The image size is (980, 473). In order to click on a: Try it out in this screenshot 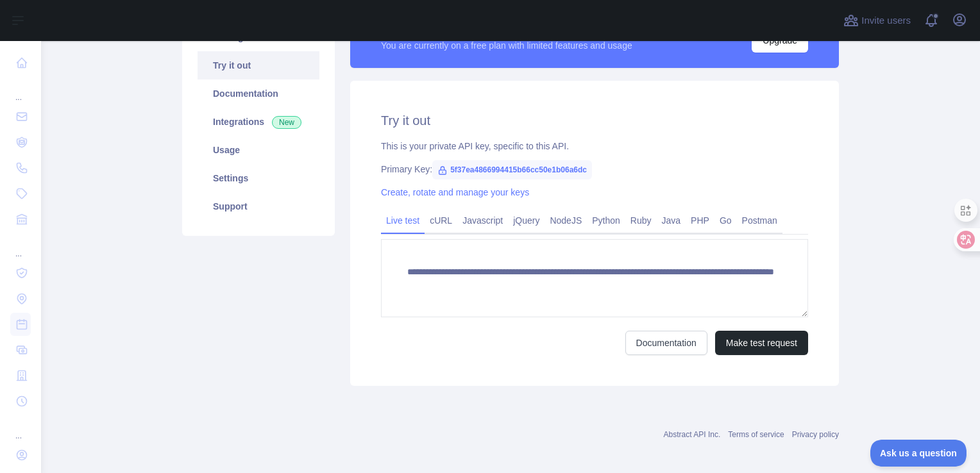, I will do `click(258, 65)`.